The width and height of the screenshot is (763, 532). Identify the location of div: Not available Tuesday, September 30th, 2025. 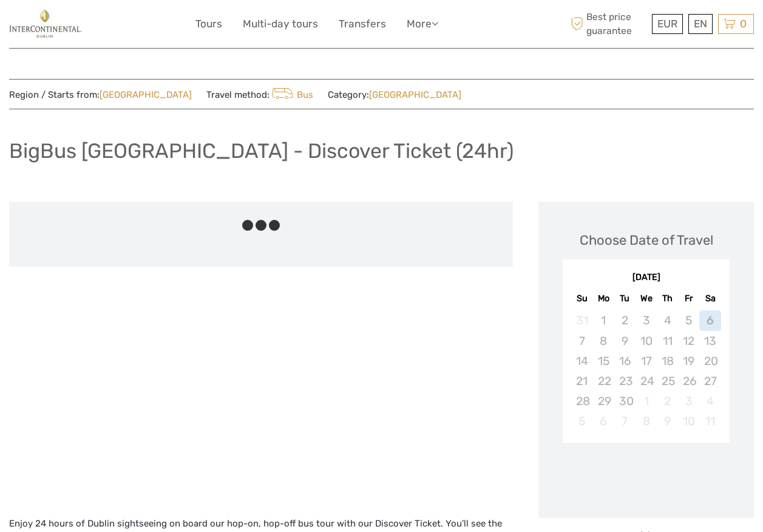
(625, 401).